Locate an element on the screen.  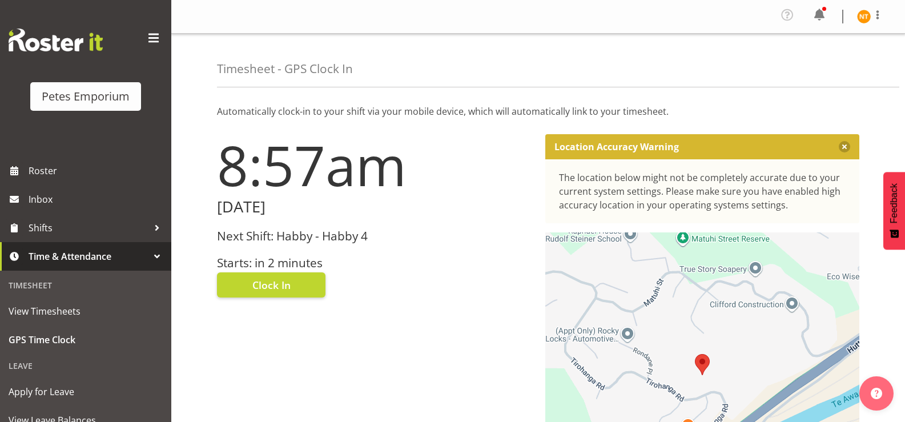
p: Automatically clock-in to your shift via your mobile device, which will automatically link to you... is located at coordinates (538, 111).